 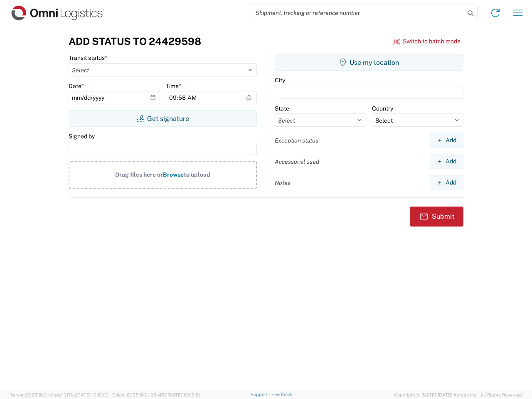 I want to click on span: Client: 2025.18.0-198a450, so click(x=156, y=395).